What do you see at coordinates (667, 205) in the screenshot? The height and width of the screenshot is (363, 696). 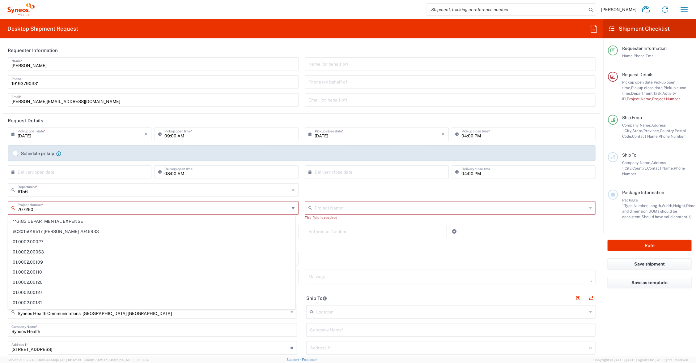 I see `span: Width,` at bounding box center [667, 205].